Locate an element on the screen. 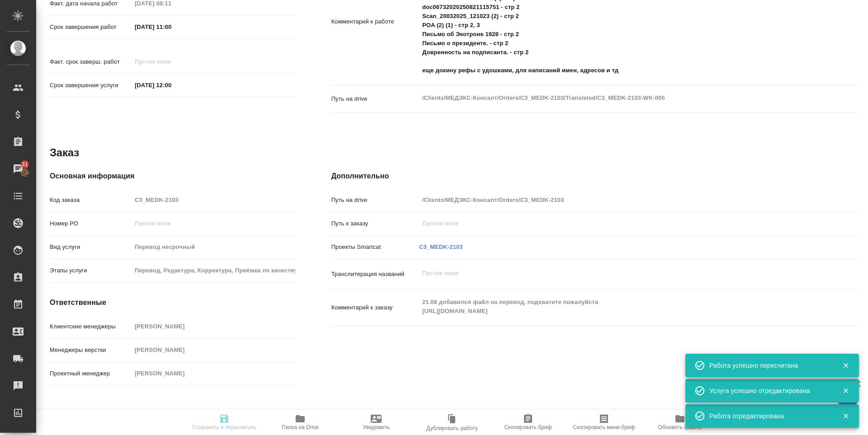 The height and width of the screenshot is (435, 868). p: Менеджеры верстки is located at coordinates (91, 350).